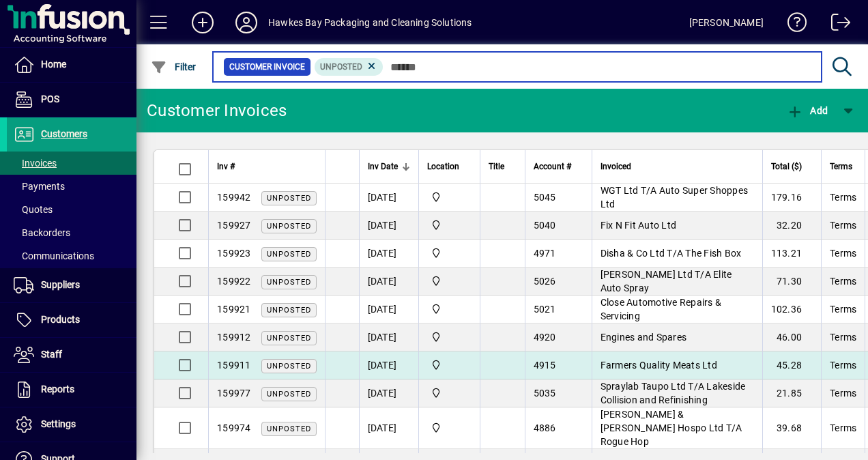 This screenshot has height=460, width=868. I want to click on span: Inv Date, so click(383, 167).